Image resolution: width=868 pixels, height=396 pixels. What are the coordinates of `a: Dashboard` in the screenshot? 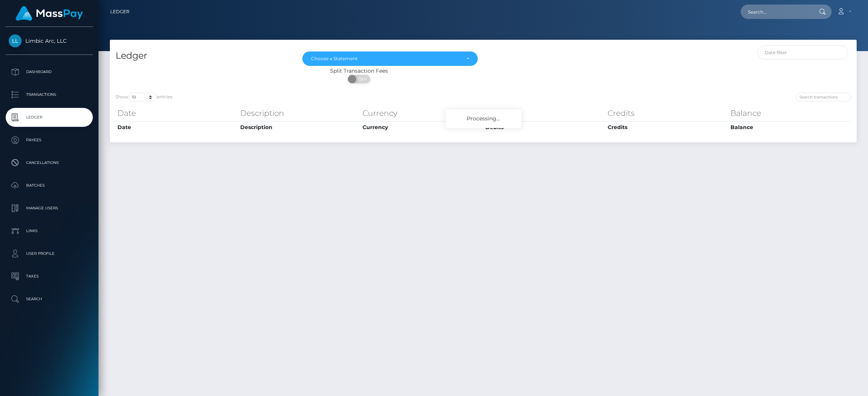 It's located at (49, 72).